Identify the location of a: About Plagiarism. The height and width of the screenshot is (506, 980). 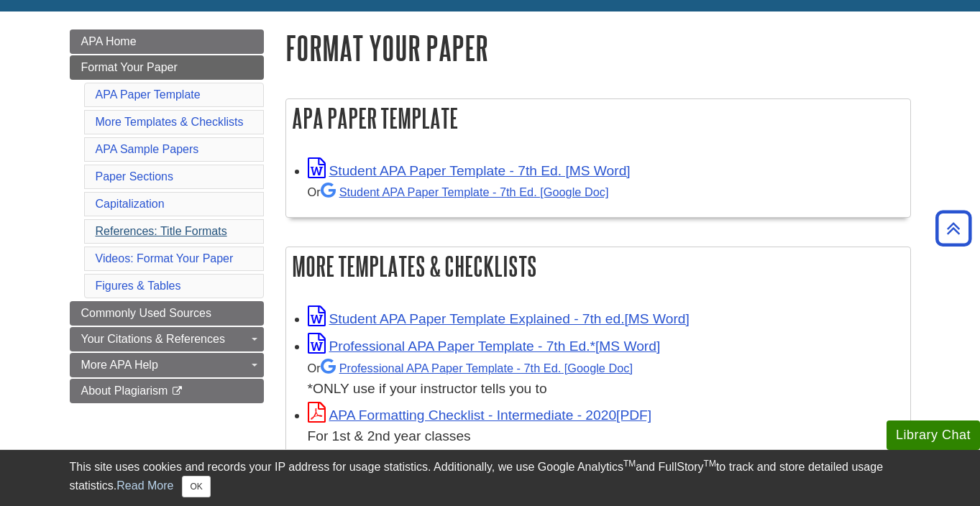
(166, 391).